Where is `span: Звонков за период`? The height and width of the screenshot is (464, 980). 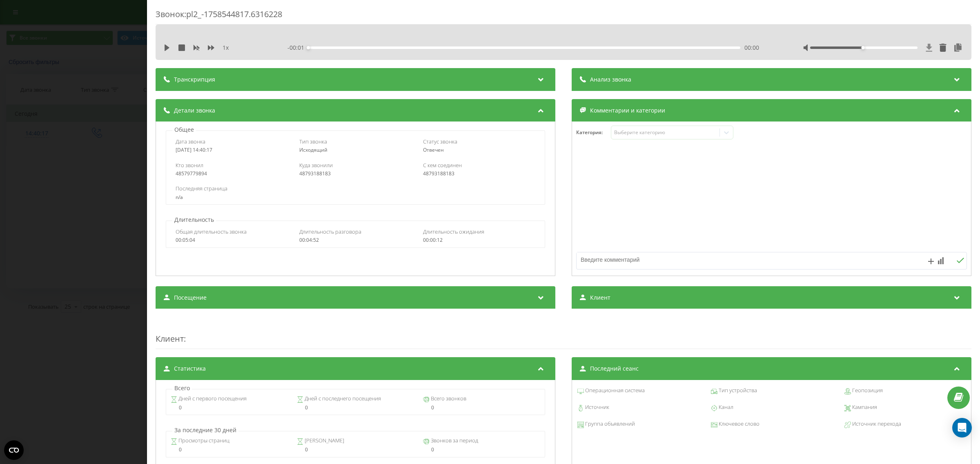 span: Звонков за период is located at coordinates (454, 441).